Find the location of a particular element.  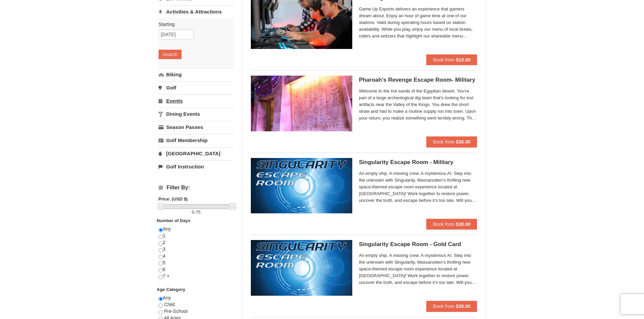

span: Pre-School is located at coordinates (175, 311).